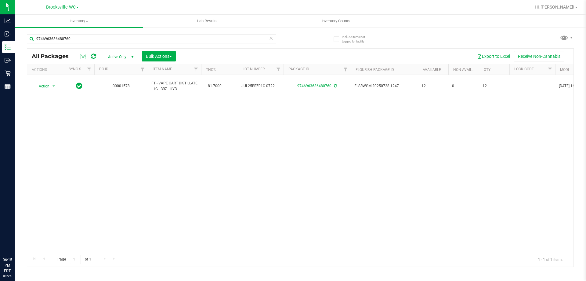 This screenshot has height=281, width=586. I want to click on span: select, so click(54, 86).